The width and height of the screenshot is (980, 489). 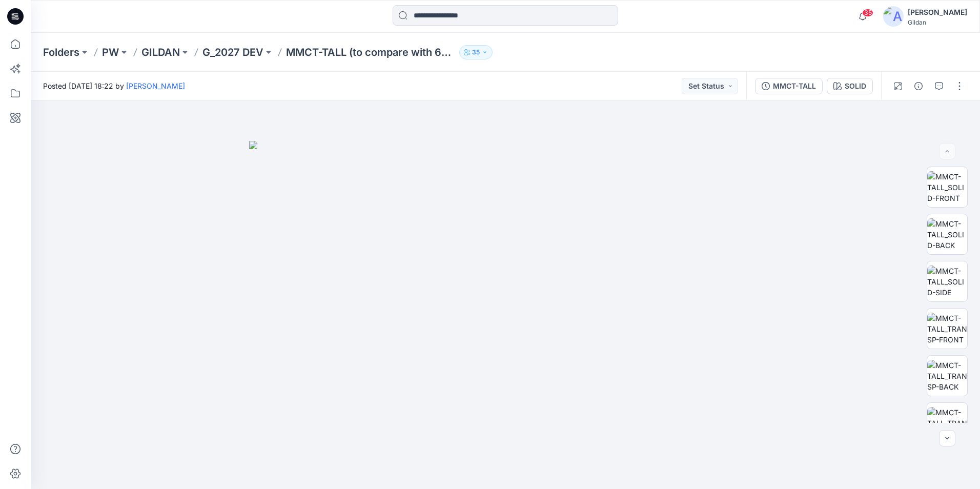 What do you see at coordinates (850, 86) in the screenshot?
I see `button: SOLID` at bounding box center [850, 86].